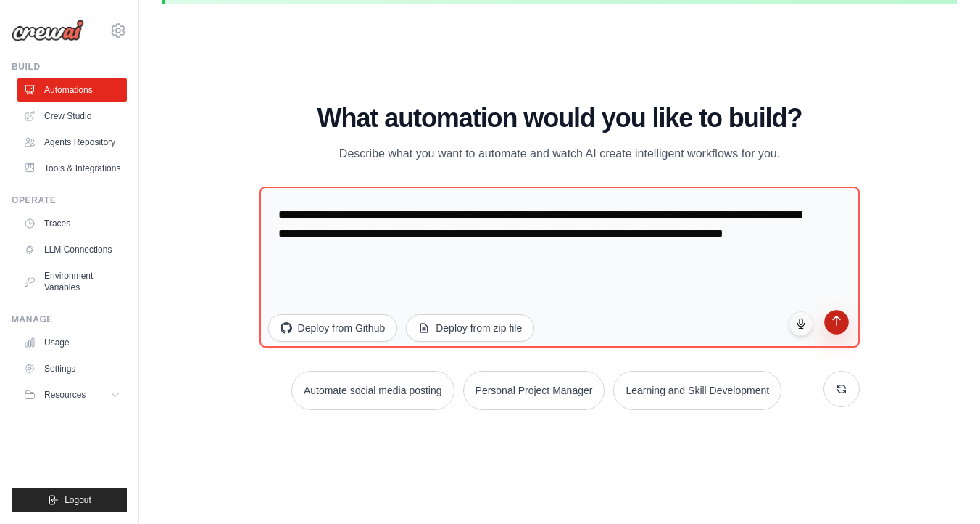 Image resolution: width=980 pixels, height=524 pixels. I want to click on span: Logout, so click(78, 499).